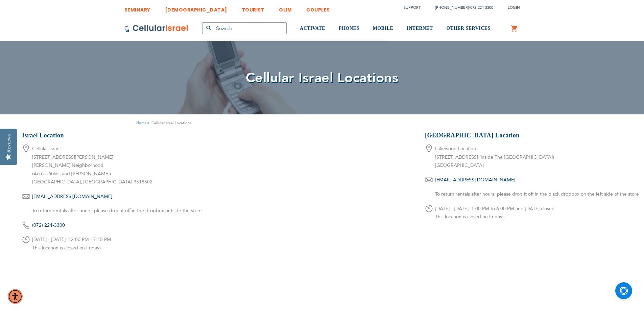 The image size is (644, 311). Describe the element at coordinates (15, 296) in the screenshot. I see `div: Accessibility Menu` at that location.